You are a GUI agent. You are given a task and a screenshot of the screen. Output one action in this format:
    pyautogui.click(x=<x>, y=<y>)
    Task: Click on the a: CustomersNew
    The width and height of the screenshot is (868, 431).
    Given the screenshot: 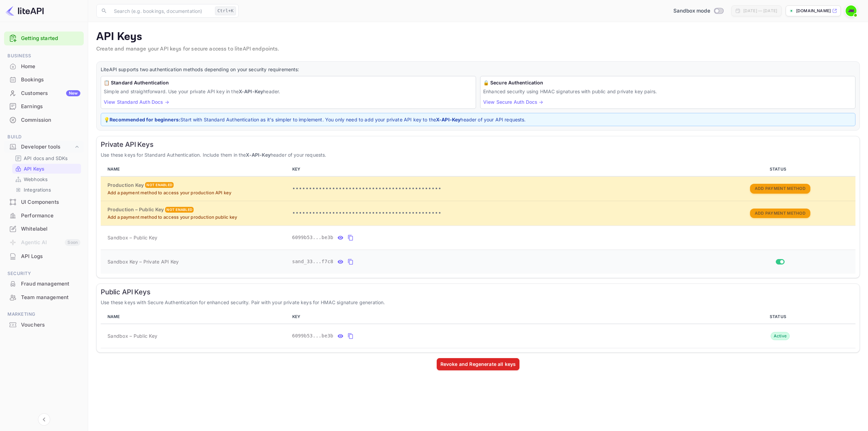 What is the action you would take?
    pyautogui.click(x=44, y=93)
    